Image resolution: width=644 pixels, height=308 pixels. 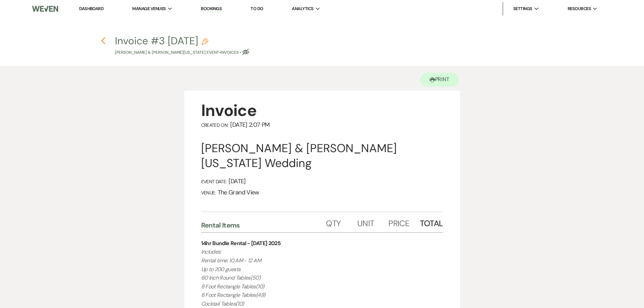 I want to click on a: Dashboard, so click(x=91, y=8).